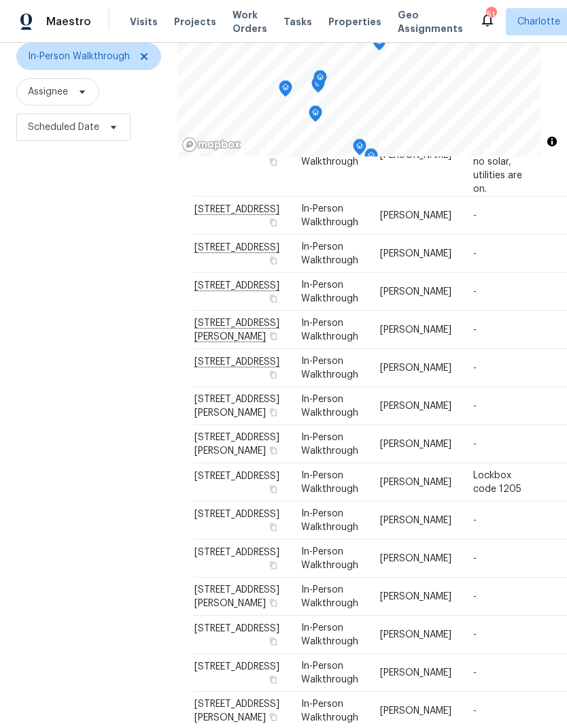  Describe the element at coordinates (144, 21) in the screenshot. I see `span: Visits` at that location.